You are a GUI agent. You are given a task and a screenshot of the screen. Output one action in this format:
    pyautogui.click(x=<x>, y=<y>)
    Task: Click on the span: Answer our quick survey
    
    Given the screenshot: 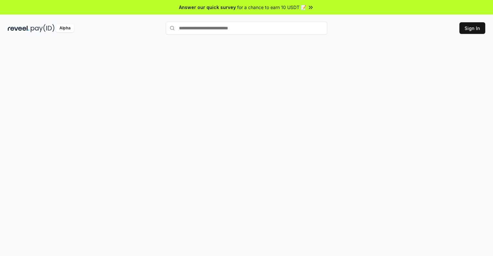 What is the action you would take?
    pyautogui.click(x=207, y=7)
    